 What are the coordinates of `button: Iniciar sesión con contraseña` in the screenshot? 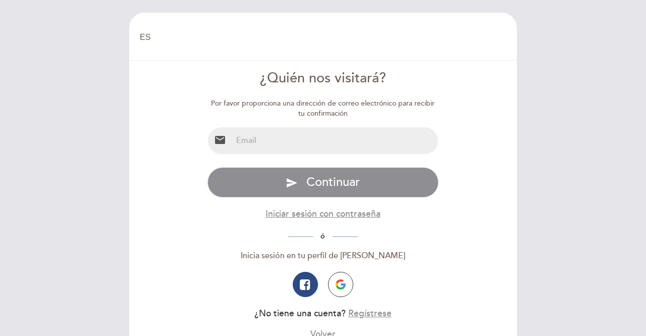 It's located at (323, 213).